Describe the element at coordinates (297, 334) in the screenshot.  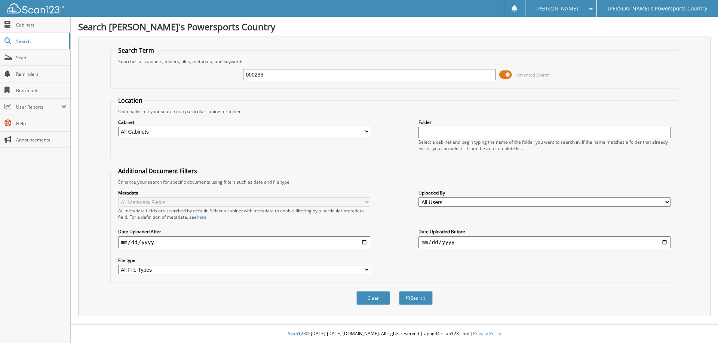
I see `span: Scan123` at that location.